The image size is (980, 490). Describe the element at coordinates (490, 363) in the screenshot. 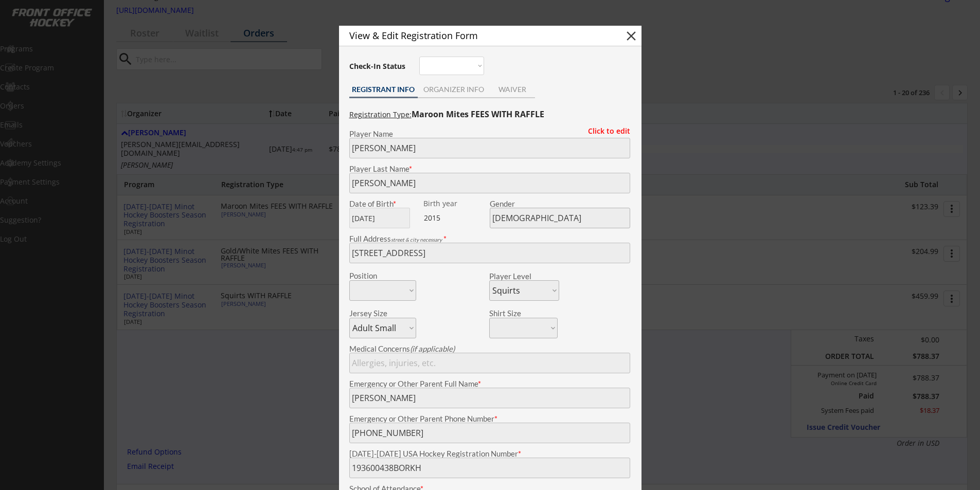

I see `input: Allergies, injuries, etc.` at that location.